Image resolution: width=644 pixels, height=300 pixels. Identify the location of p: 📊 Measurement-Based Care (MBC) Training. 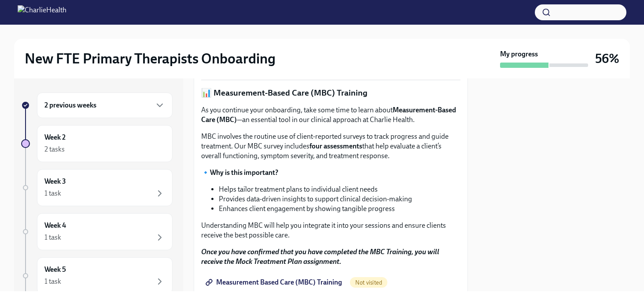
(330, 93).